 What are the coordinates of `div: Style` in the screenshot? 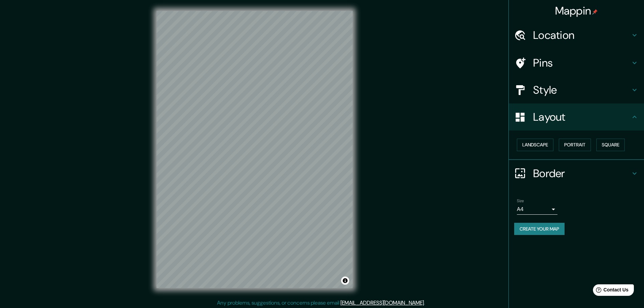 It's located at (576, 90).